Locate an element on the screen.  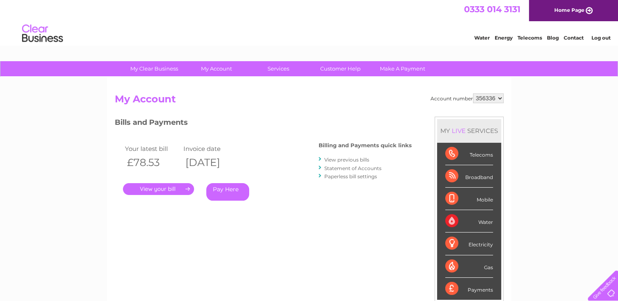
img: logo.png is located at coordinates (42, 33).